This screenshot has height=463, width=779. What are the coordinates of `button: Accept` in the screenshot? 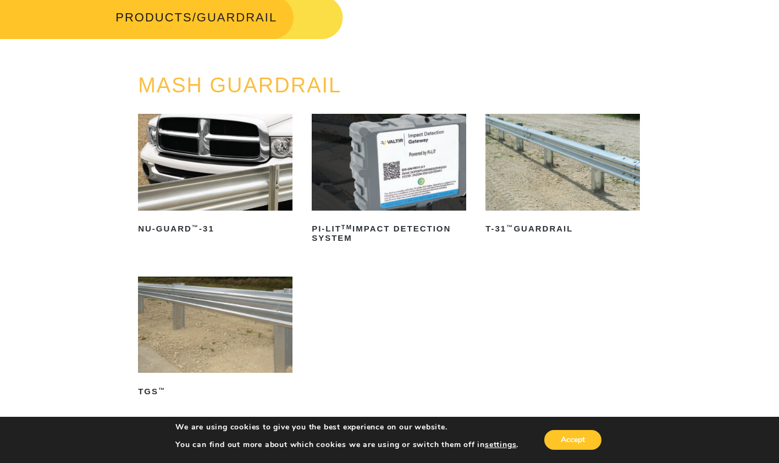 It's located at (573, 440).